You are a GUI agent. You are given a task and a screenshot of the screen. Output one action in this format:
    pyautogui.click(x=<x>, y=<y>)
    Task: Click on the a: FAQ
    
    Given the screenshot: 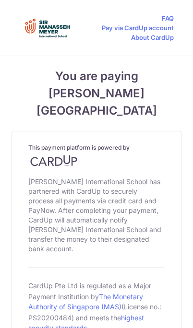 What is the action you would take?
    pyautogui.click(x=167, y=18)
    